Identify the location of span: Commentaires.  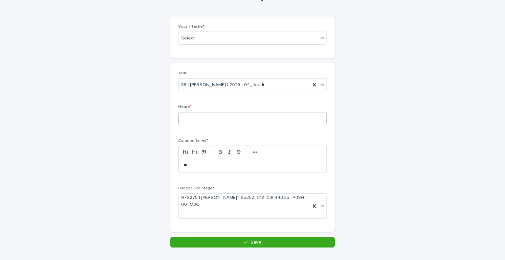
(193, 141).